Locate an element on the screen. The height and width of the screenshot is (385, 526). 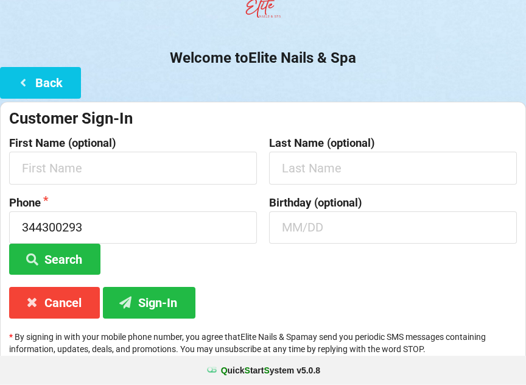
label: Last Name (optional) is located at coordinates (393, 143).